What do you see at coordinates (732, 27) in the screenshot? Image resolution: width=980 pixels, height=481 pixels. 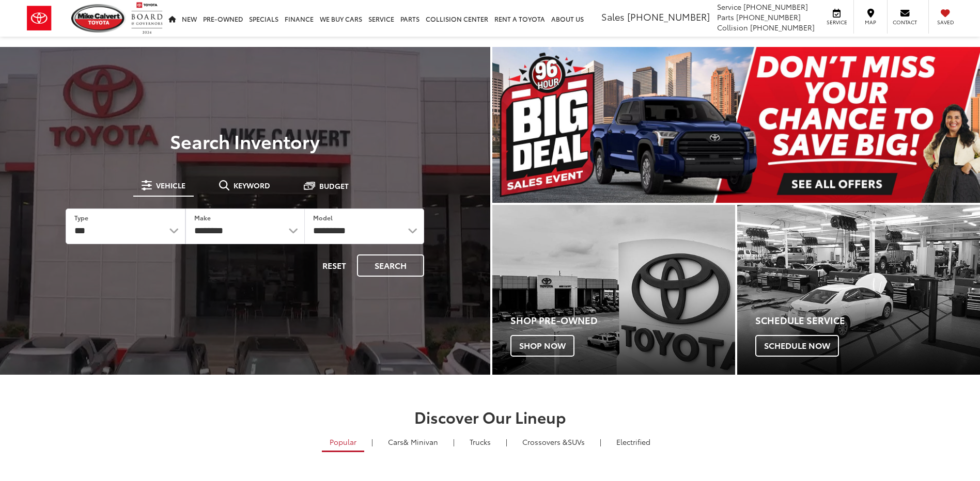 I see `span: Collision` at bounding box center [732, 27].